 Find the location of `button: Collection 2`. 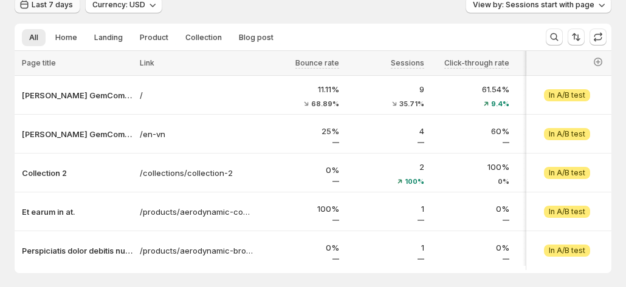

button: Collection 2 is located at coordinates (77, 173).